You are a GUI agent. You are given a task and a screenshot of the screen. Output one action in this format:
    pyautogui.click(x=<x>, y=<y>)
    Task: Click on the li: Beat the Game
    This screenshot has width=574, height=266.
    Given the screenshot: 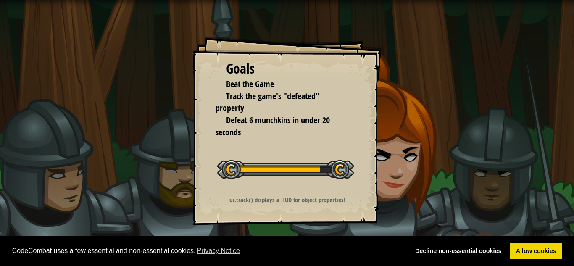 What is the action you would take?
    pyautogui.click(x=281, y=84)
    